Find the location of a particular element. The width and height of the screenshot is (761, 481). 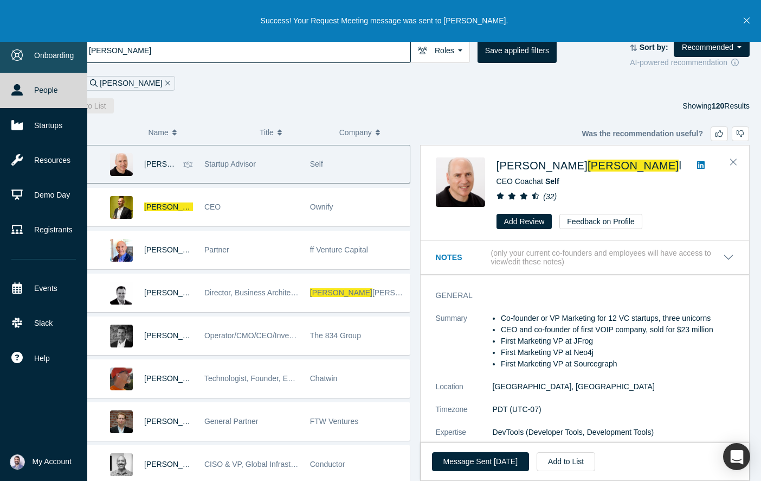

span: Conductor is located at coordinates (328, 464).